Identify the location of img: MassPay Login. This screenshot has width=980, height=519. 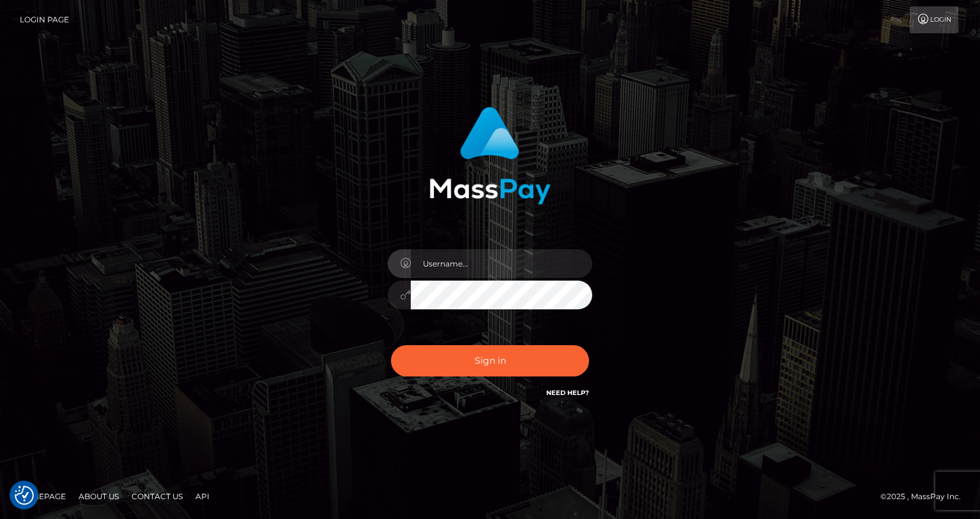
(490, 156).